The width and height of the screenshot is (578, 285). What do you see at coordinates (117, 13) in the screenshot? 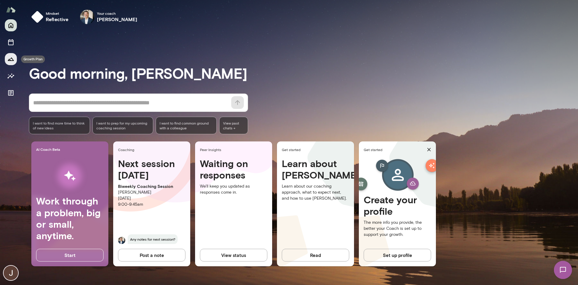
I see `span: Your coach` at bounding box center [117, 13].